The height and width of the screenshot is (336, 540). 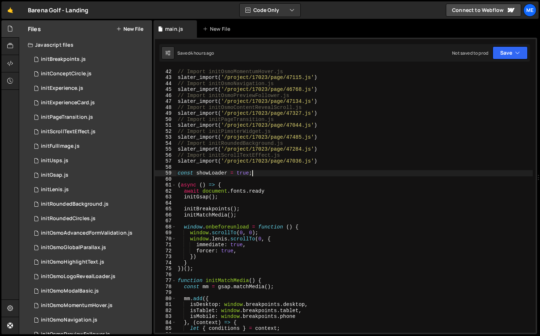 I want to click on a: Me, so click(x=530, y=10).